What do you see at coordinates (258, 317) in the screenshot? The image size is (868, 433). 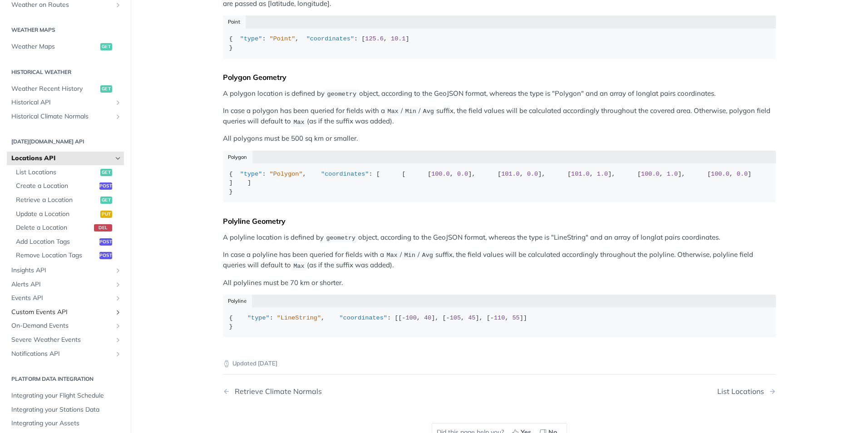 I see `span: "type"` at bounding box center [258, 317].